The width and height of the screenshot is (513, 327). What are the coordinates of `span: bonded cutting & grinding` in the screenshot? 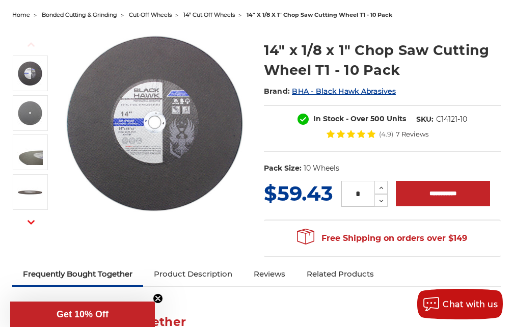 It's located at (79, 15).